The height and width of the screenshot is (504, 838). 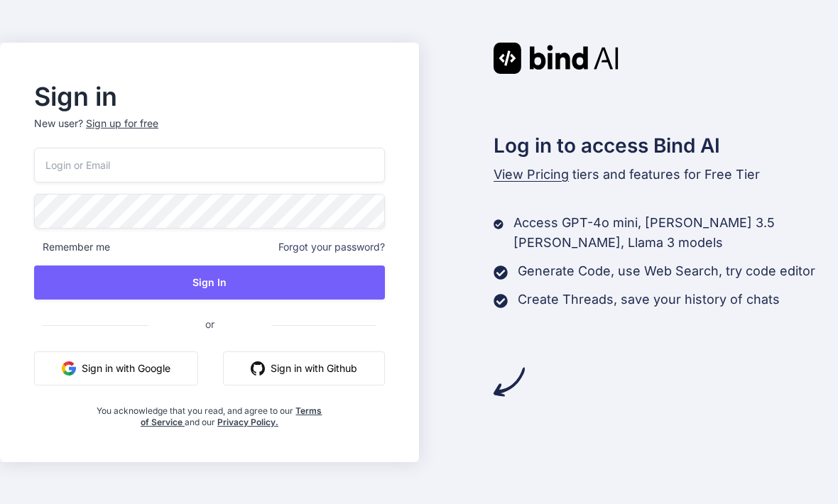 What do you see at coordinates (209, 412) in the screenshot?
I see `div: You acknowledge that you read, and agree to our and our` at bounding box center [209, 412].